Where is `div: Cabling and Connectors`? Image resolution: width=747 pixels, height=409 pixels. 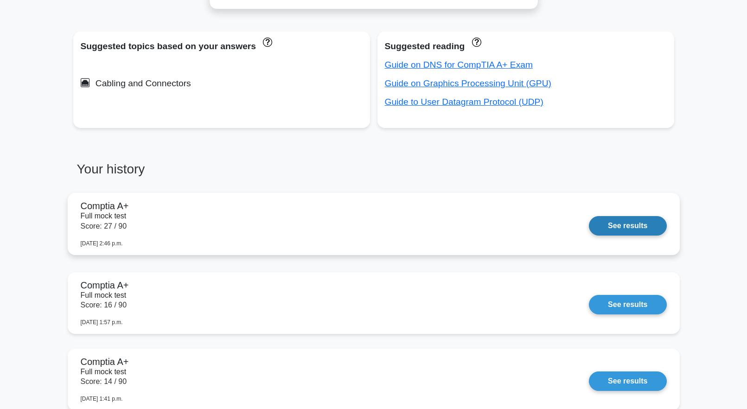
div: Cabling and Connectors is located at coordinates (222, 83).